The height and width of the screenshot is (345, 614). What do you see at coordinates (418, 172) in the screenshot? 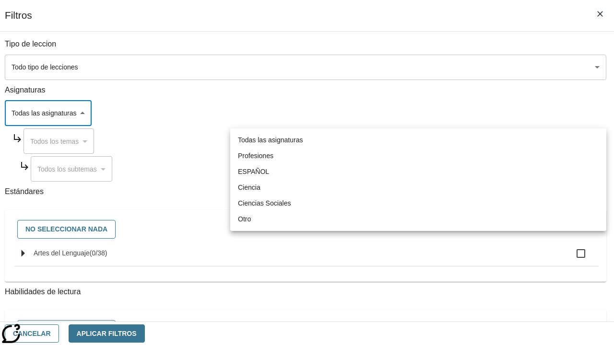
I see `li: ESPAÑOL` at bounding box center [418, 172].